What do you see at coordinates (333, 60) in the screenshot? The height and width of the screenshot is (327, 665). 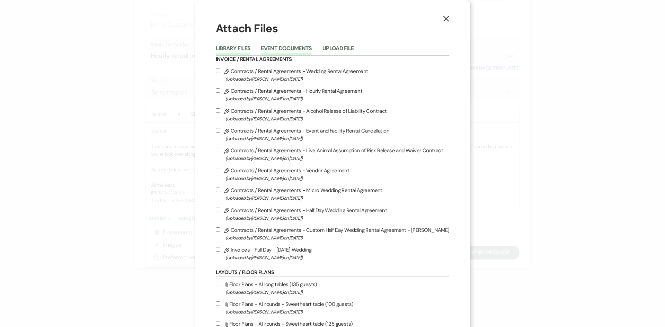 I see `h6: Invoice / Rental Agreements` at bounding box center [333, 60].